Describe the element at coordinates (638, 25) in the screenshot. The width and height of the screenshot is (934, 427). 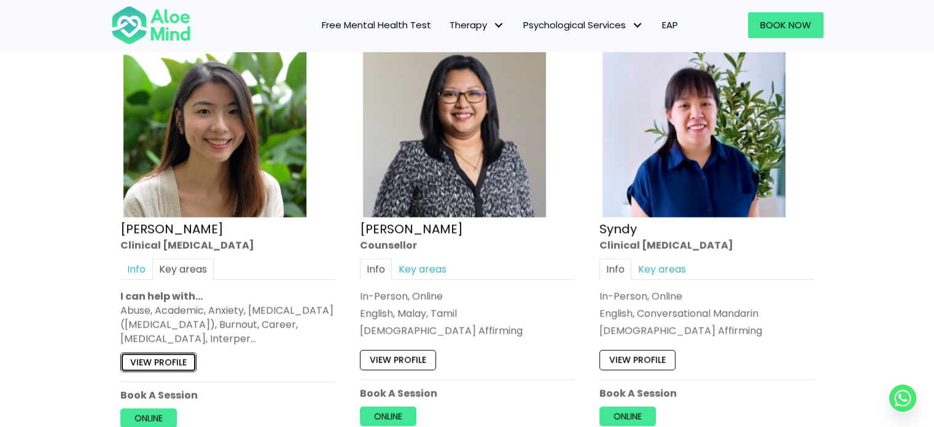
I see `span: Psychological Services: submenu` at that location.